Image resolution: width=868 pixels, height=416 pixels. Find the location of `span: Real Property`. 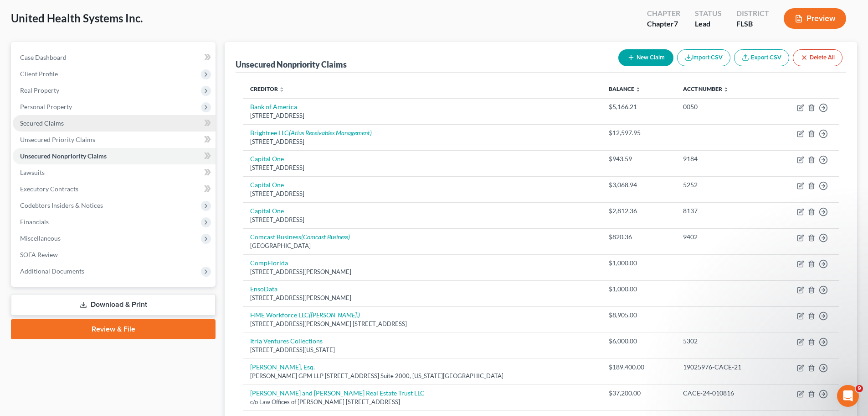

span: Real Property is located at coordinates (40, 90).